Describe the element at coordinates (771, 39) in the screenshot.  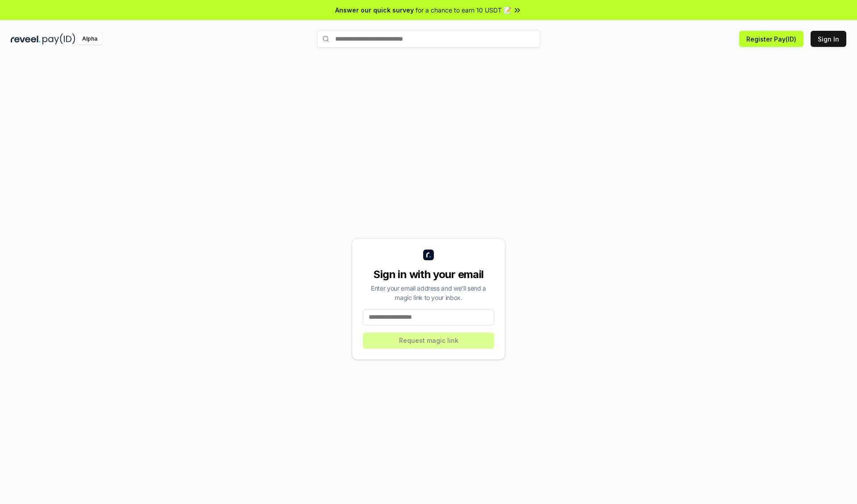
I see `button: Register Pay(ID)` at that location.